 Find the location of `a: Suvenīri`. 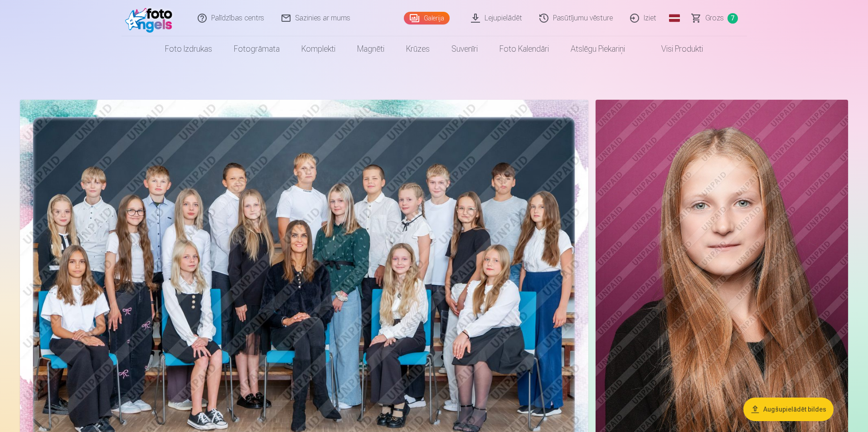

a: Suvenīri is located at coordinates (464, 49).